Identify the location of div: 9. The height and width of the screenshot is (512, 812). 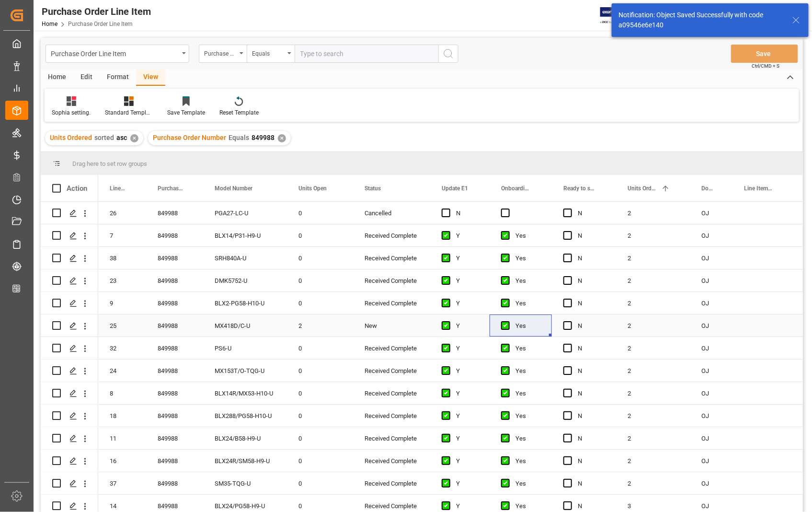
(123, 303).